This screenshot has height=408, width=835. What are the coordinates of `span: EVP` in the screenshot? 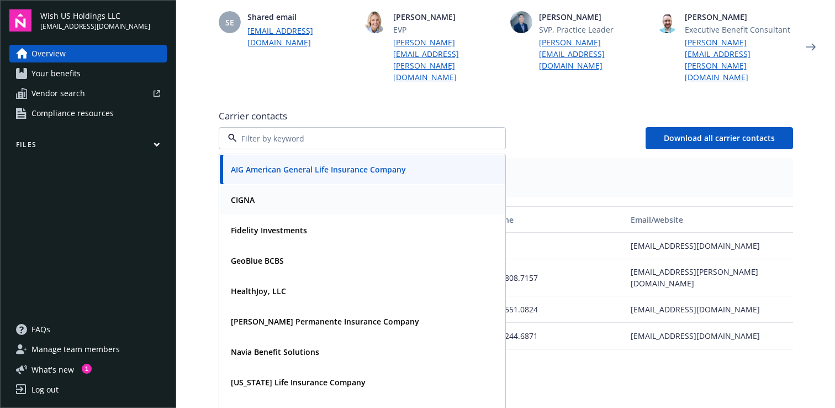 It's located at (447, 29).